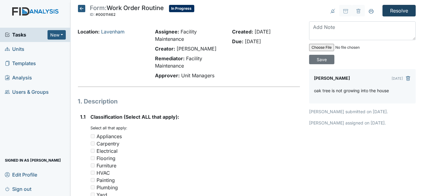 The height and width of the screenshot is (196, 423). I want to click on span: Form:, so click(98, 8).